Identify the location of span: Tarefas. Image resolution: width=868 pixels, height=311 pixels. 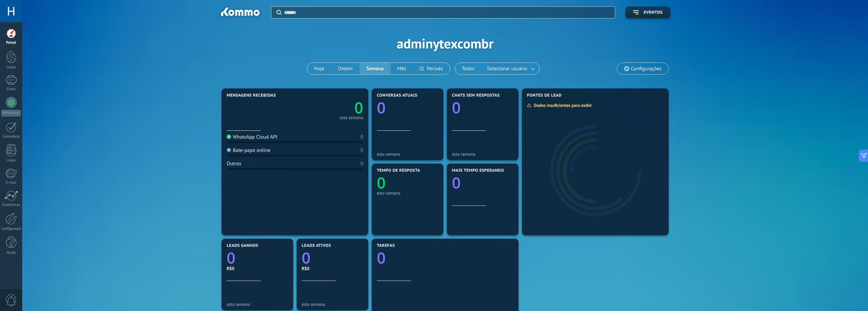
(386, 246).